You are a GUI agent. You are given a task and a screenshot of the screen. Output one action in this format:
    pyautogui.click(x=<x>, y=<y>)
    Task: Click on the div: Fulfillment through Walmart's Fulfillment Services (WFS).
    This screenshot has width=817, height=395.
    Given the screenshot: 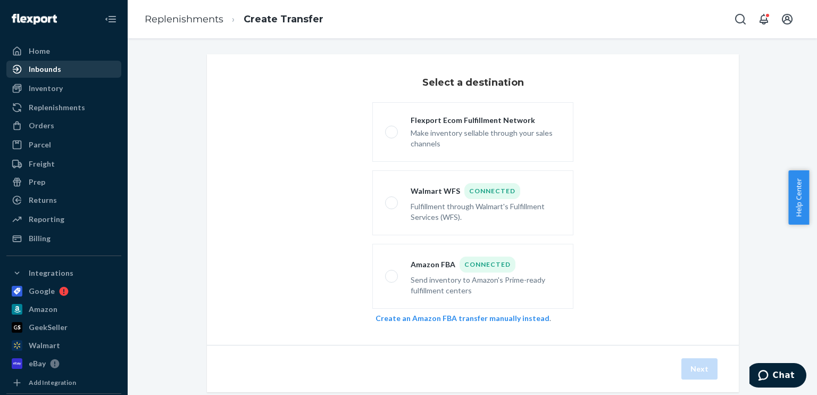 What is the action you would take?
    pyautogui.click(x=485, y=211)
    